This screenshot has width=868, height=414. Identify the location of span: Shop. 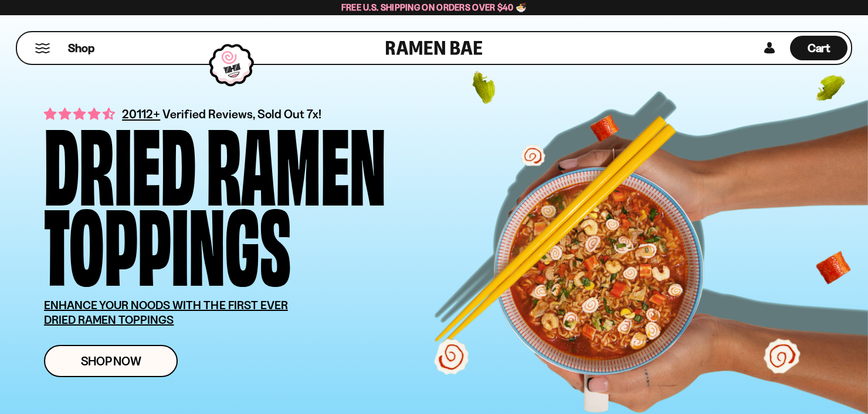
(81, 48).